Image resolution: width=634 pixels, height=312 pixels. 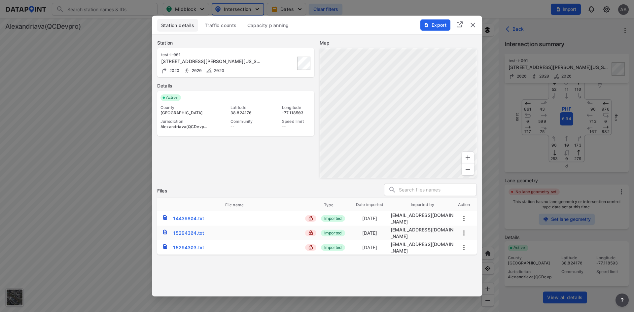 What do you see at coordinates (468, 169) in the screenshot?
I see `div: Zoom Out` at bounding box center [468, 169].